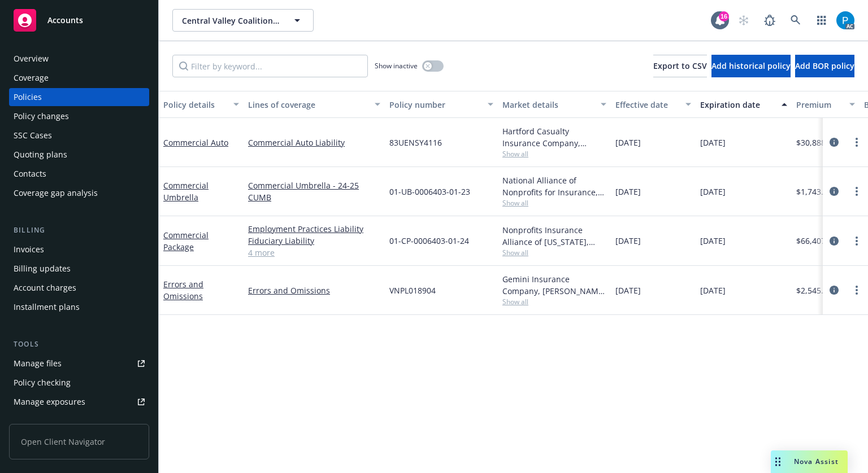 This screenshot has width=868, height=473. I want to click on div: 16, so click(724, 16).